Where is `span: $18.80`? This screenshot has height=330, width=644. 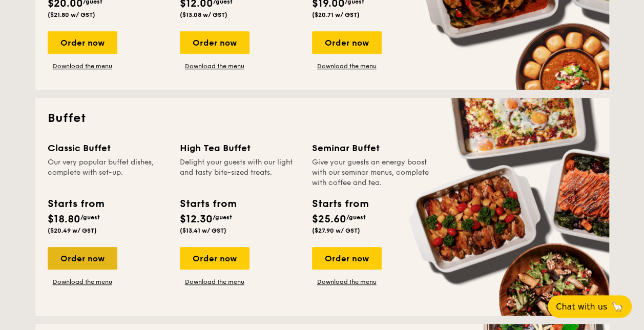 span: $18.80 is located at coordinates (64, 219).